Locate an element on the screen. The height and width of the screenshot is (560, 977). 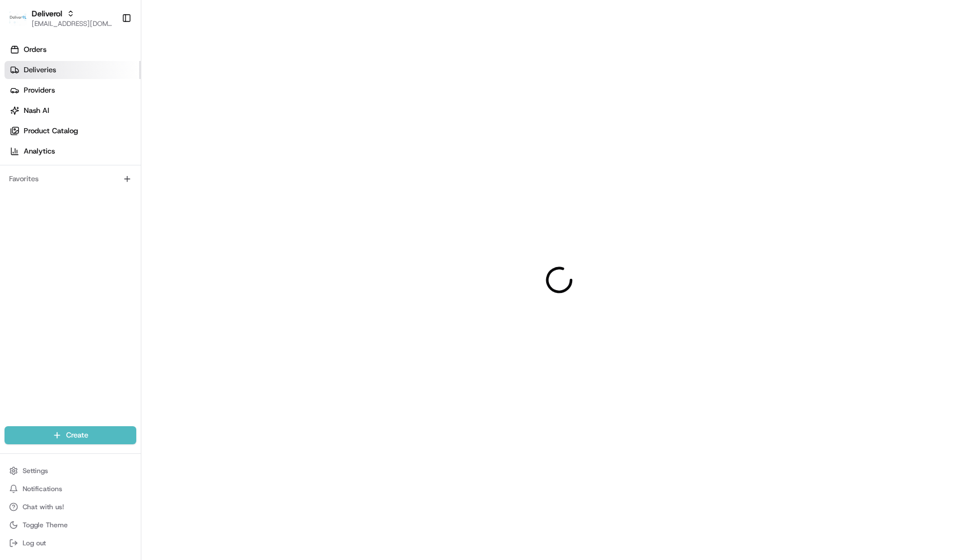
a: 📗Knowledge Base is located at coordinates (48, 169).